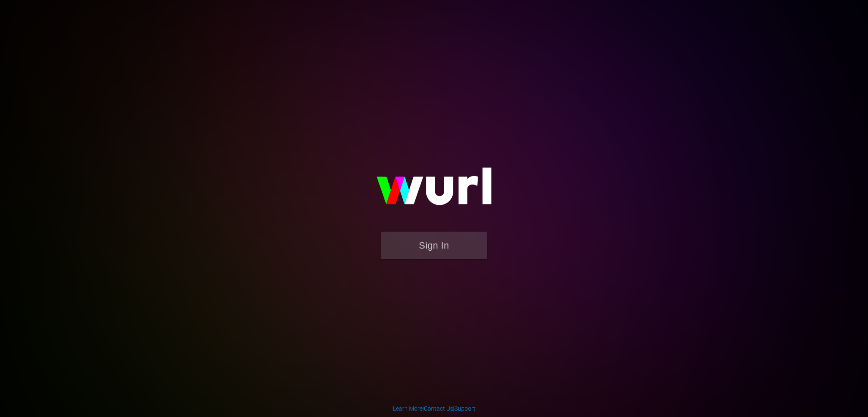 The width and height of the screenshot is (868, 417). Describe the element at coordinates (439, 408) in the screenshot. I see `a: Contact Us` at that location.